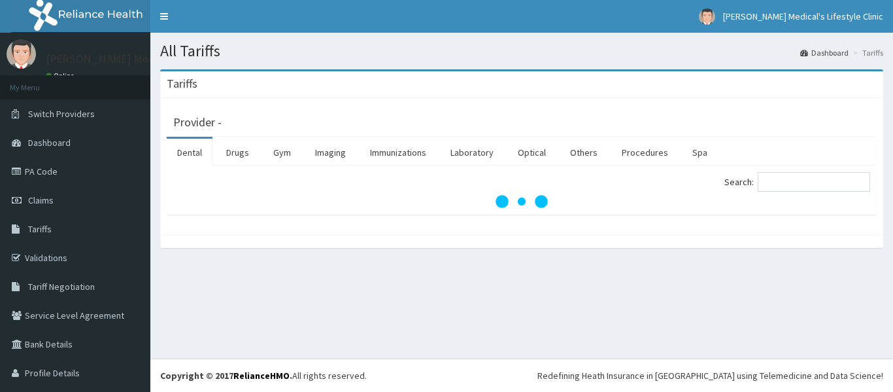 This screenshot has width=893, height=392. What do you see at coordinates (49, 143) in the screenshot?
I see `span: Dashboard` at bounding box center [49, 143].